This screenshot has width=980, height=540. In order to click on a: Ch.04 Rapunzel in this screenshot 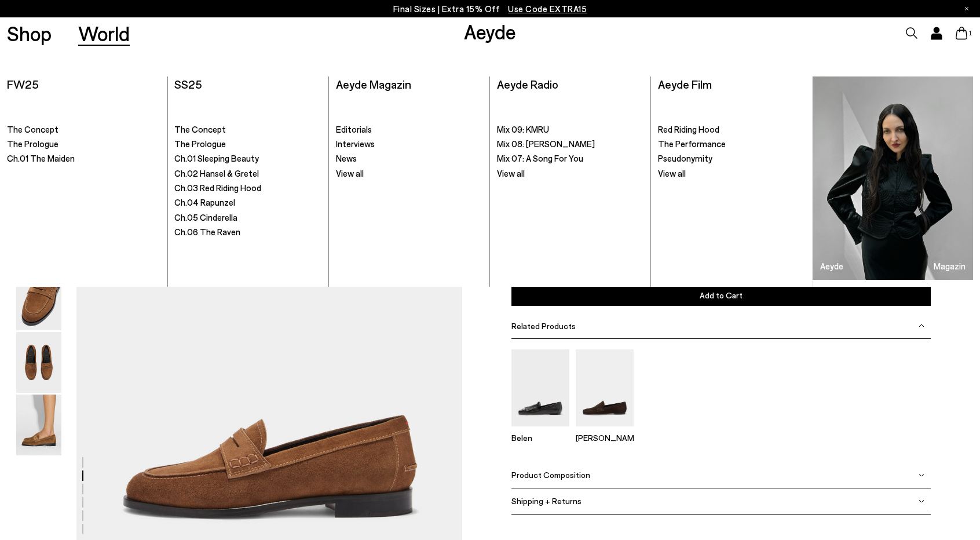, I will do `click(248, 203)`.